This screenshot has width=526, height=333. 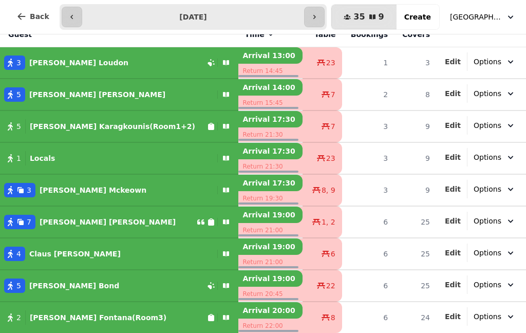 I want to click on button: 359, so click(x=364, y=17).